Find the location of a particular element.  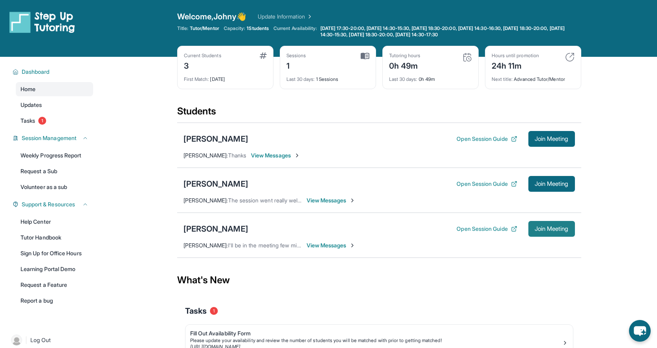

a: Update Information is located at coordinates (285, 17).